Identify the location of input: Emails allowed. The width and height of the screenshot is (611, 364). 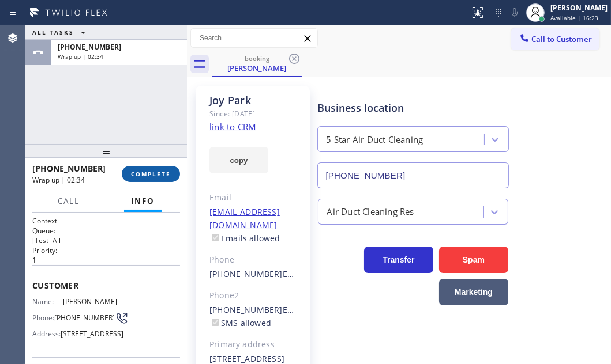
(215, 237).